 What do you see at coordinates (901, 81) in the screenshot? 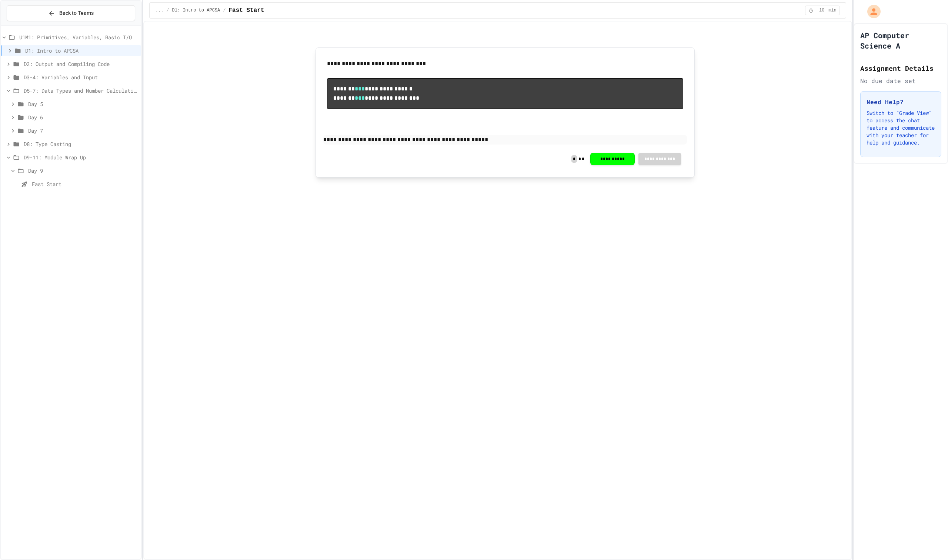
I see `div: No due date set` at bounding box center [901, 81].